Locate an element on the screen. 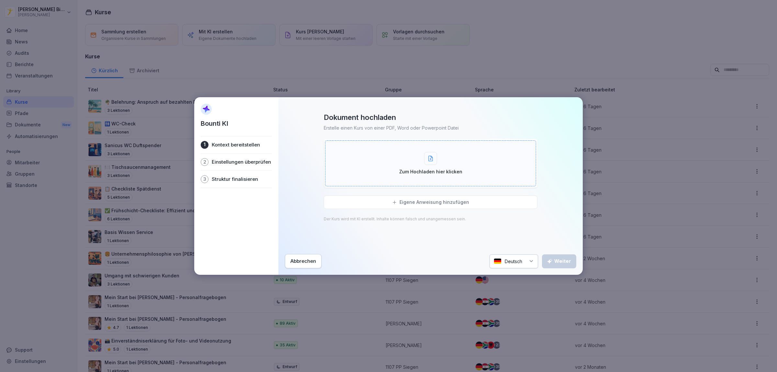  p: Kontext bereitstellen is located at coordinates (236, 145).